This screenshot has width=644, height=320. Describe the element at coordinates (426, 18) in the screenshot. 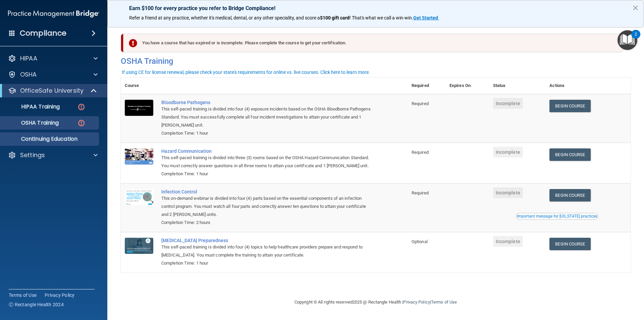

I see `strong: Get Started` at that location.